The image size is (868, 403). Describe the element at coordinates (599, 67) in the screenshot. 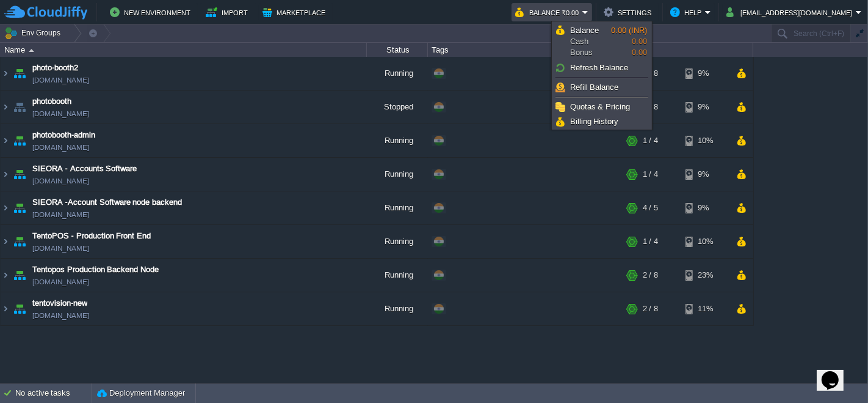

I see `span: Refresh Balance` at that location.